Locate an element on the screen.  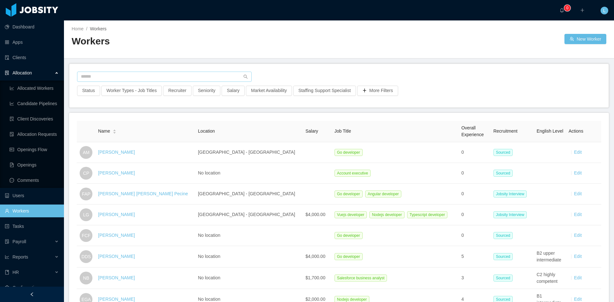
i: icon: plus is located at coordinates (583, 10).